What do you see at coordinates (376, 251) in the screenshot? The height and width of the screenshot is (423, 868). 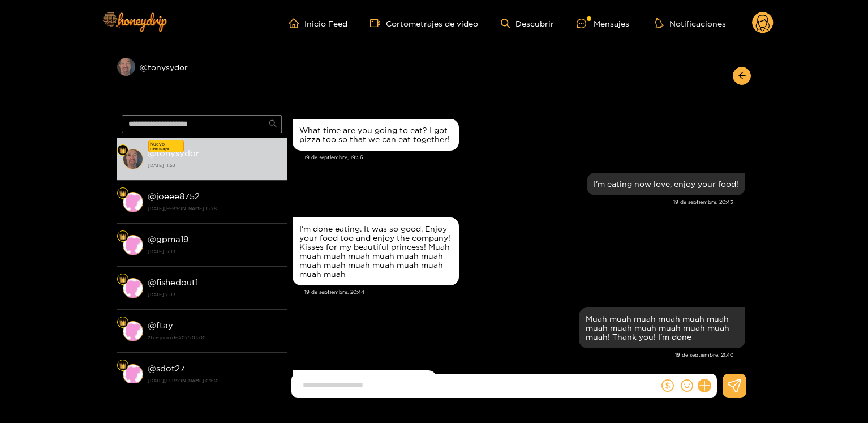 I see `div: Sep. 19, 8:44 pm` at bounding box center [376, 251].